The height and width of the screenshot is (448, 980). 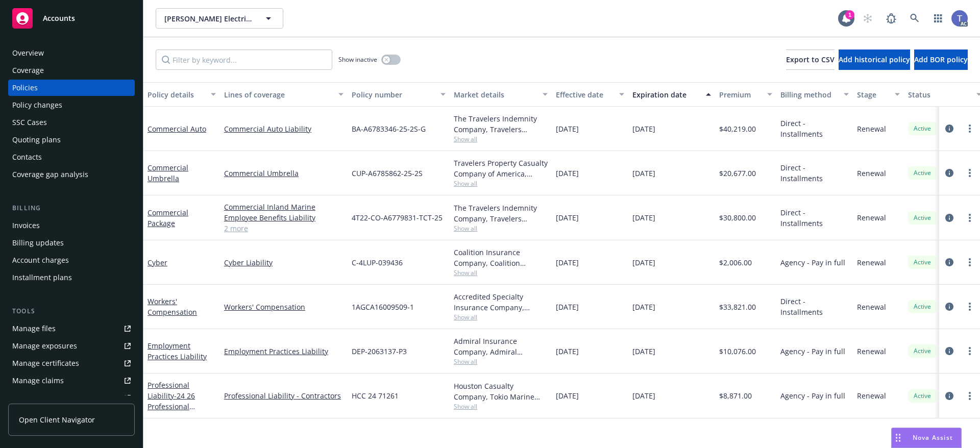 I want to click on a: Policy changes, so click(x=71, y=105).